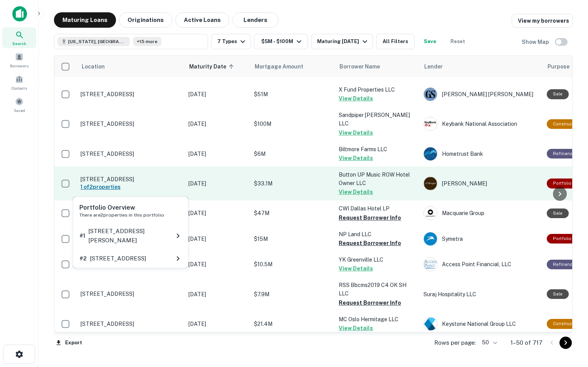  I want to click on p: Biltmore Farms LLC, so click(377, 149).